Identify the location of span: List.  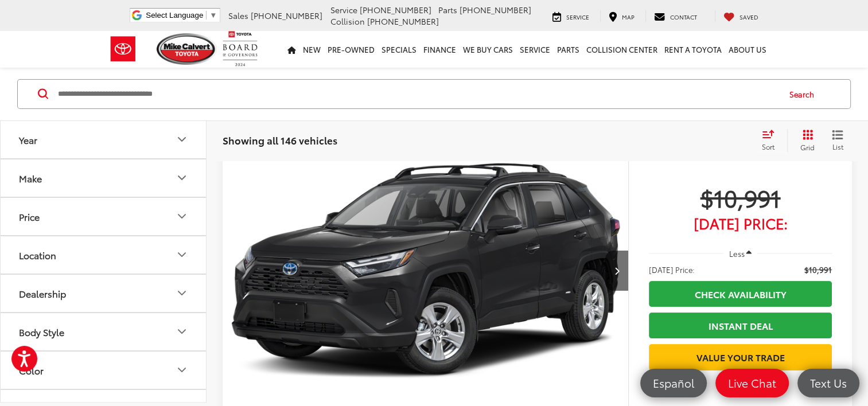
(838, 147).